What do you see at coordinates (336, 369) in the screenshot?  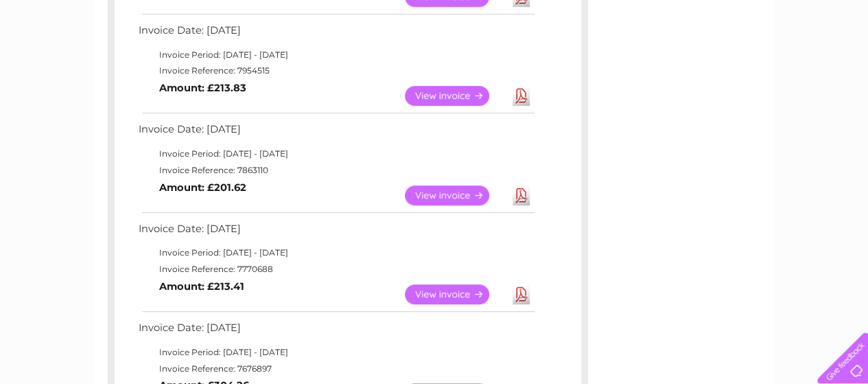 I see `td: Invoice Reference: 7676897` at bounding box center [336, 369].